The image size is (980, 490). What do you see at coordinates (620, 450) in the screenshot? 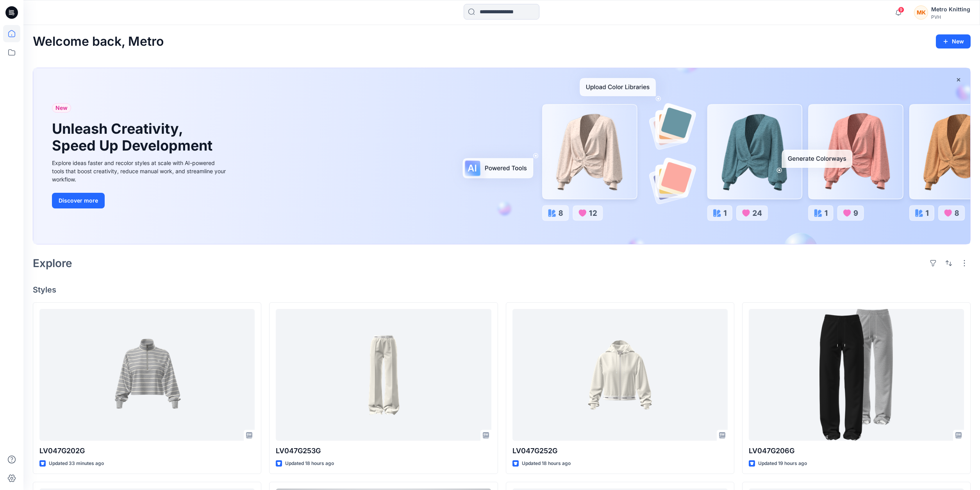
I see `p: LV047G252G` at bounding box center [620, 450].